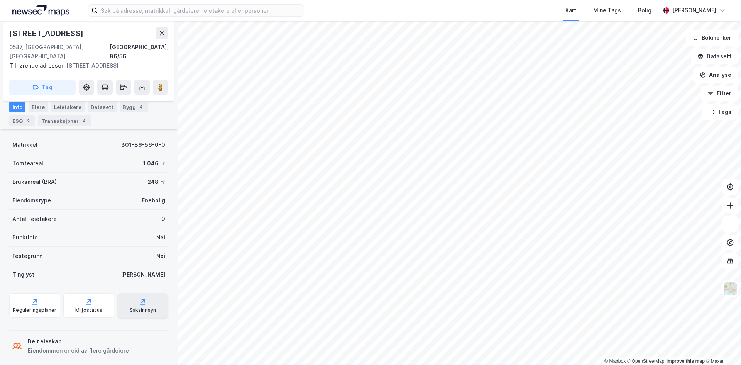 The image size is (741, 365). Describe the element at coordinates (712, 38) in the screenshot. I see `button: Bokmerker` at that location.